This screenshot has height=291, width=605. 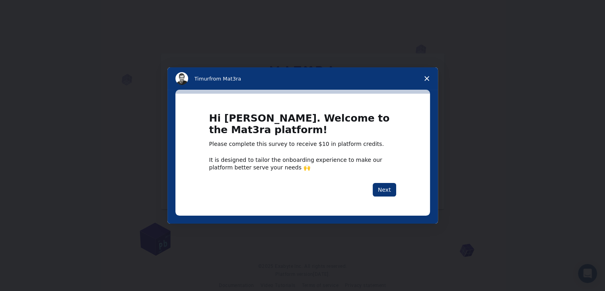 I want to click on span: Support, so click(x=30, y=9).